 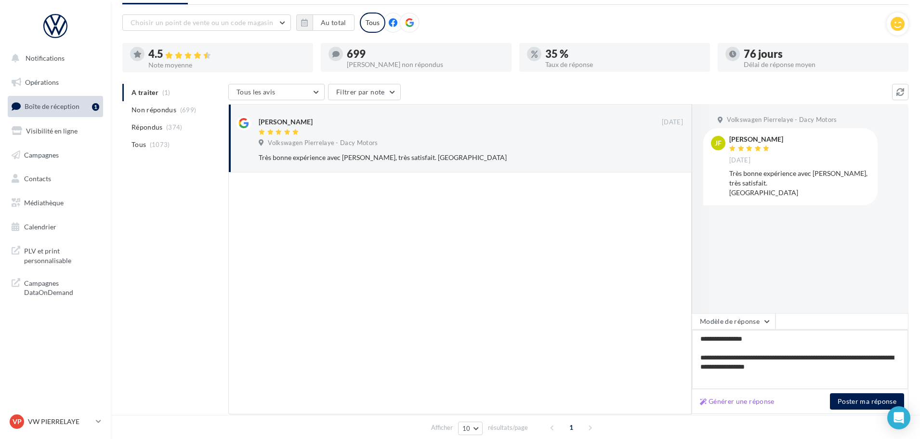 What do you see at coordinates (52, 106) in the screenshot?
I see `span: Boîte de réception` at bounding box center [52, 106].